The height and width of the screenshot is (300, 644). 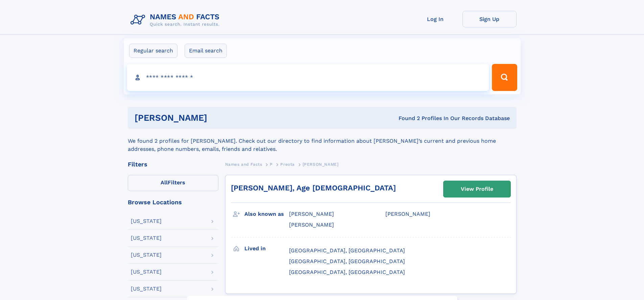 I want to click on div: Filters, so click(x=173, y=165).